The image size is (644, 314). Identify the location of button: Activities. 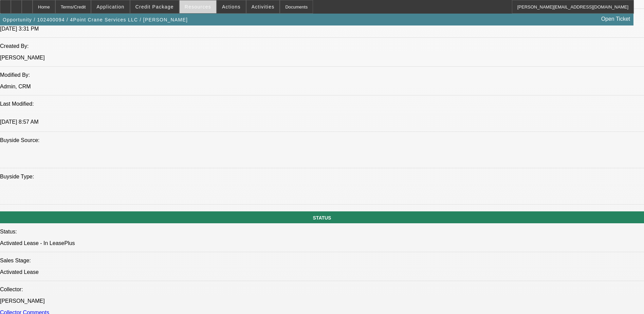
(263, 7).